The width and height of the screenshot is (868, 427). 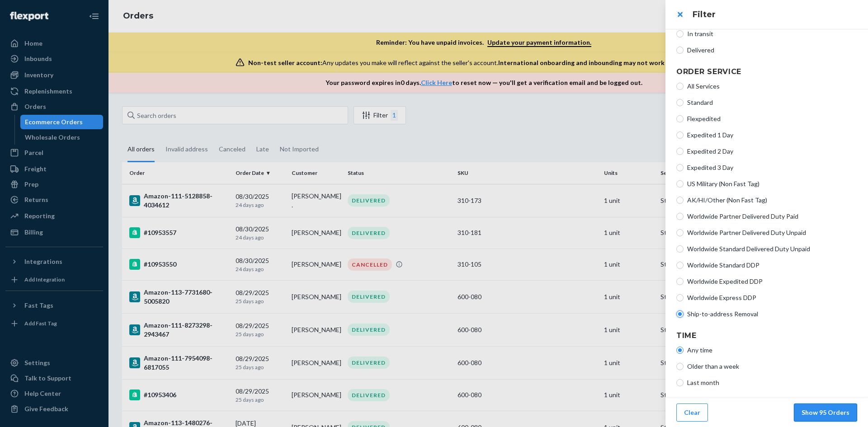 I want to click on span: Standard, so click(x=772, y=103).